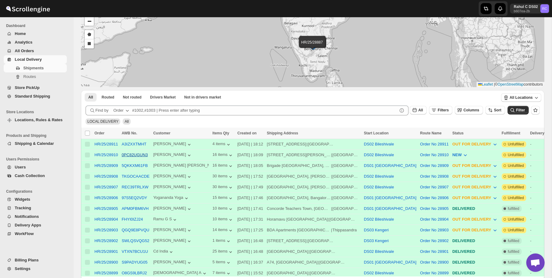  Describe the element at coordinates (203, 97) in the screenshot. I see `span: Not in drivers market` at that location.